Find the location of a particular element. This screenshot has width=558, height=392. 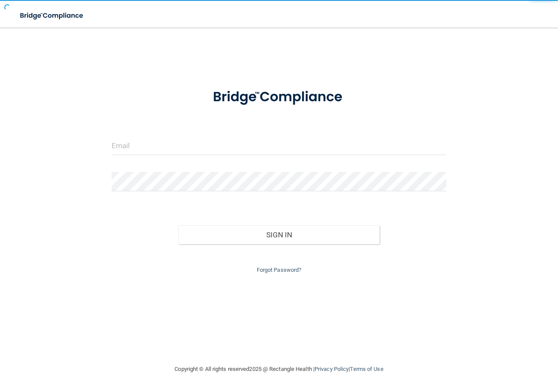

a: Privacy Policy is located at coordinates (331, 369).